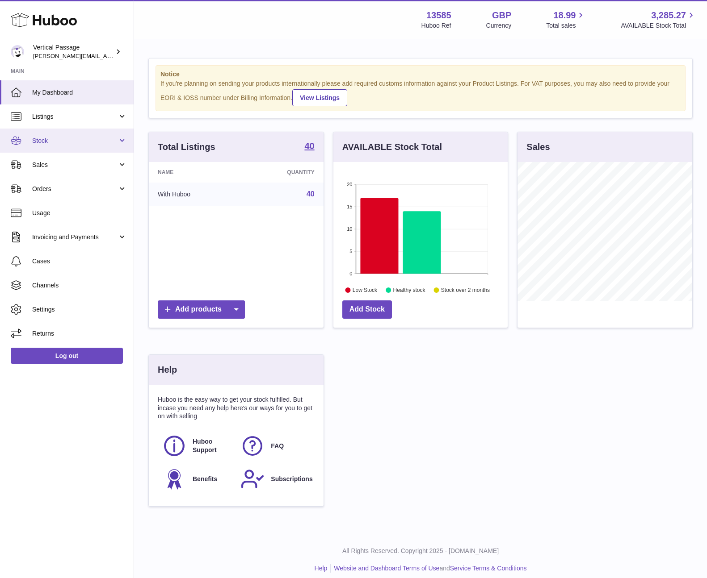 The image size is (707, 578). Describe the element at coordinates (420, 74) in the screenshot. I see `strong: Notice` at that location.